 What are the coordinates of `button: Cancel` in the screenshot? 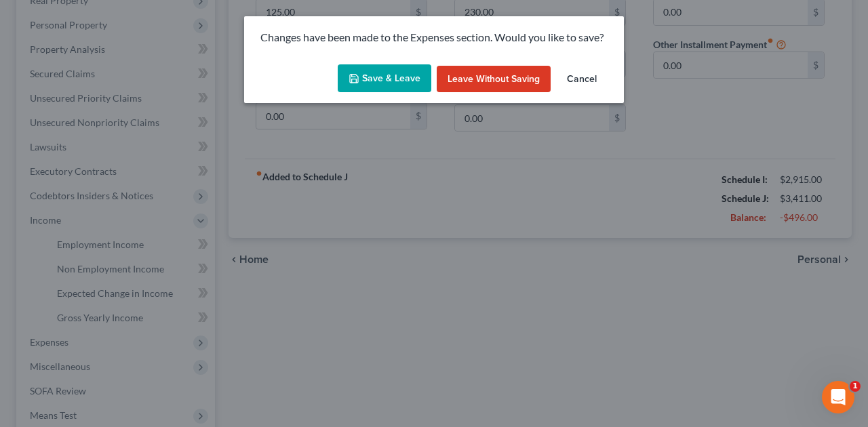 It's located at (582, 79).